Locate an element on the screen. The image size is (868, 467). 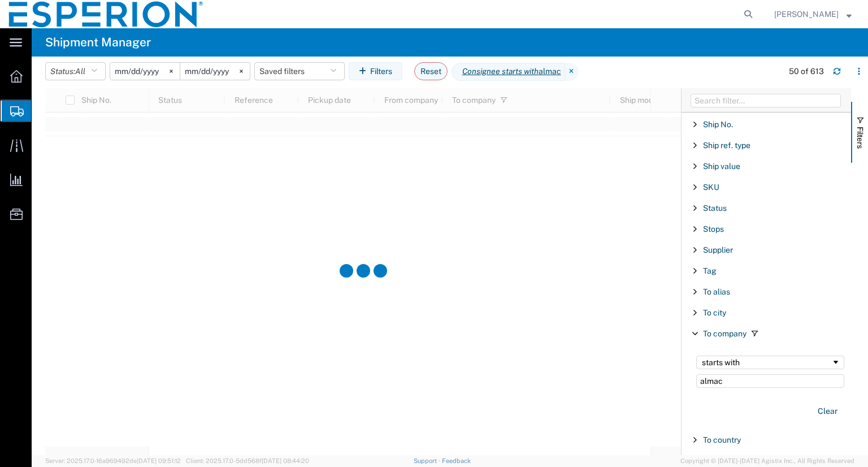
span: Client: 2025.17.0-5dd568f is located at coordinates (248, 461).